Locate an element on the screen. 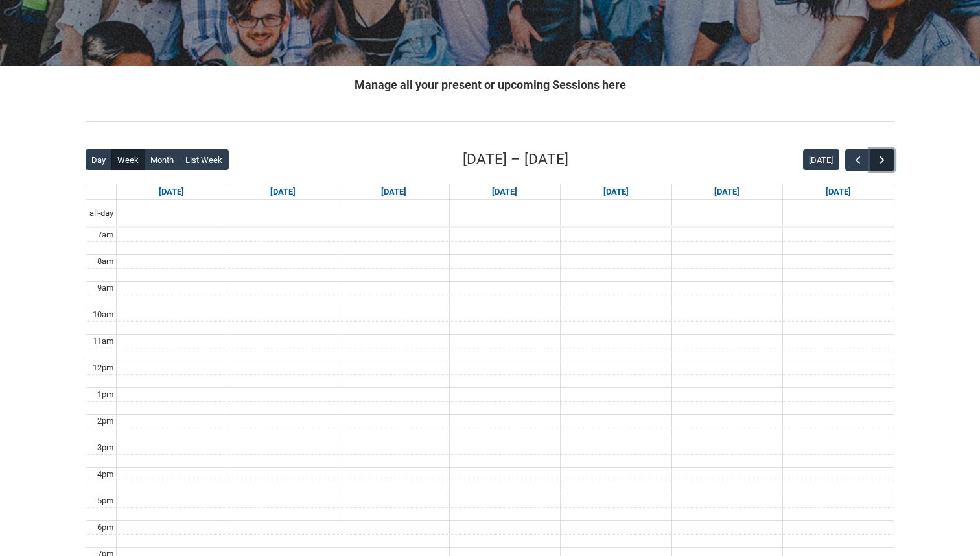 This screenshot has height=556, width=980. a: Go to August 28, 2025 is located at coordinates (616, 192).